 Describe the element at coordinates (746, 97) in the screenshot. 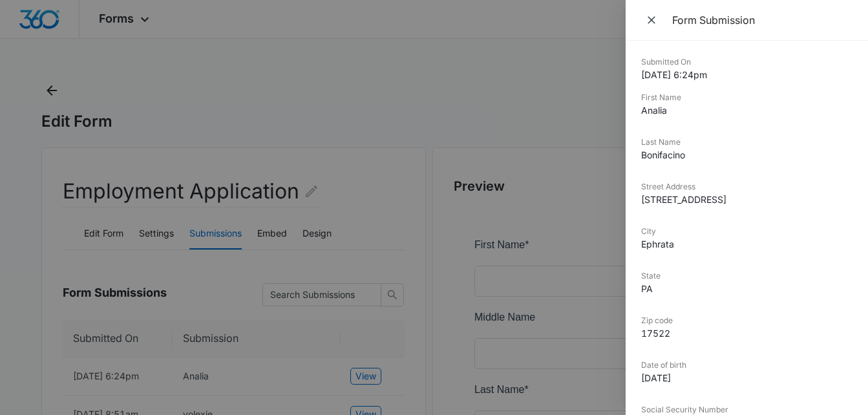

I see `dt: First Name` at that location.